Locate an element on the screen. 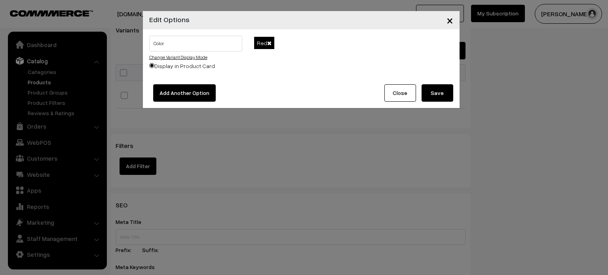 The width and height of the screenshot is (608, 275). button: Save is located at coordinates (437, 93).